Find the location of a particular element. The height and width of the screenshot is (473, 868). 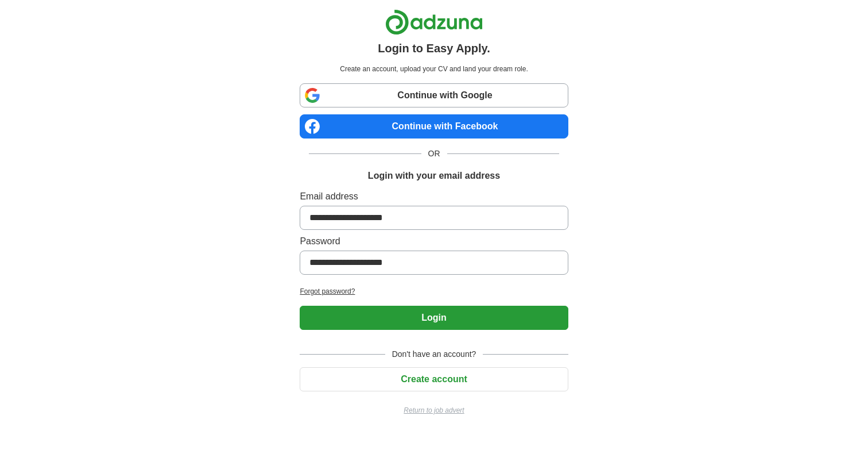

p: Create an account, upload your CV and land your dream role. is located at coordinates (434, 69).